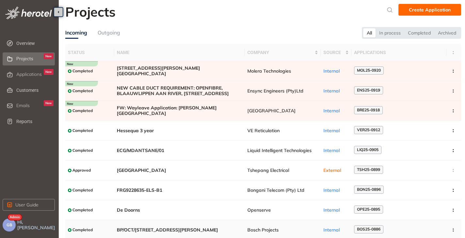 The image size is (465, 238). Describe the element at coordinates (90, 12) in the screenshot. I see `h2: Projects` at that location.